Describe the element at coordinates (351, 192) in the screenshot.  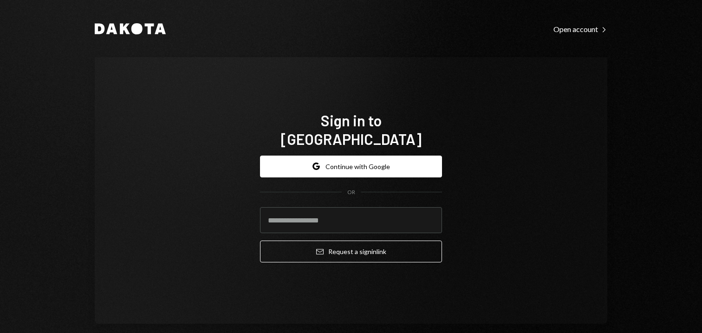
I see `div: OR` at that location.